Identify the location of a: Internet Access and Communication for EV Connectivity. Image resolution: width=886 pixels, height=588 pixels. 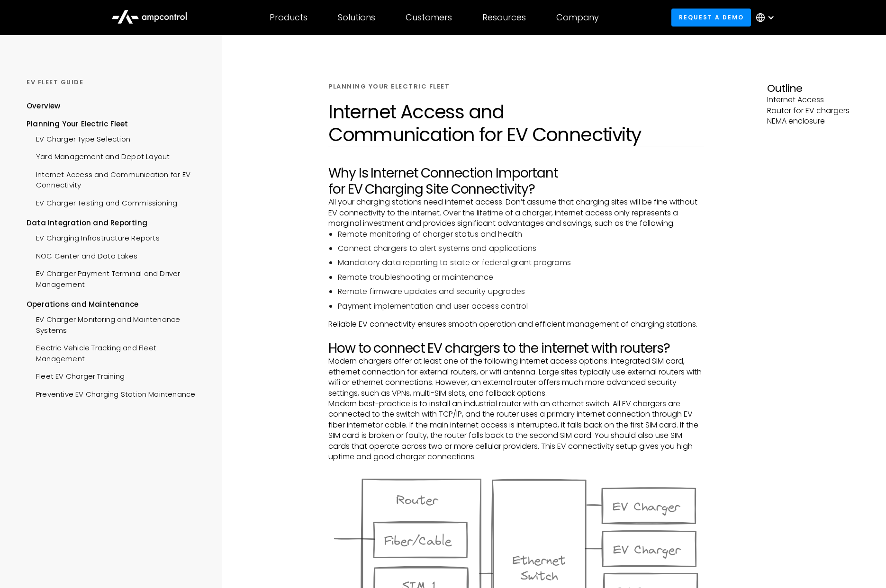
(115, 179).